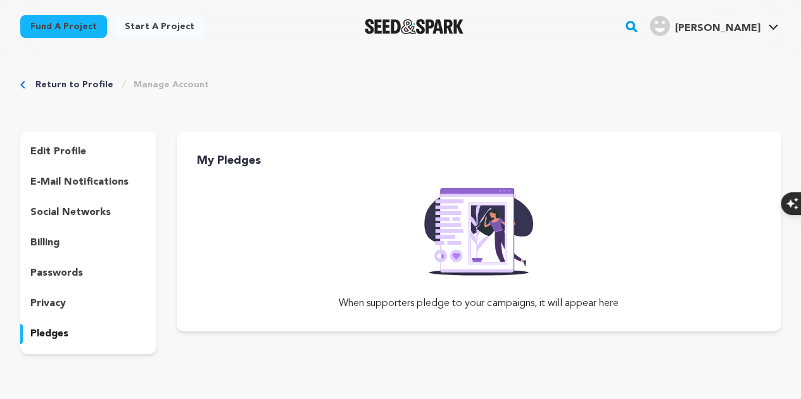  I want to click on p: passwords, so click(56, 274).